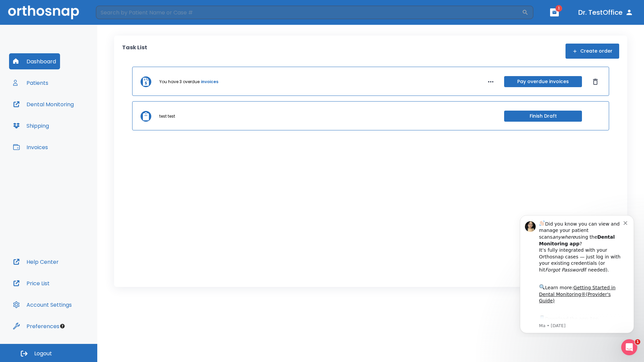  I want to click on p: test test, so click(167, 116).